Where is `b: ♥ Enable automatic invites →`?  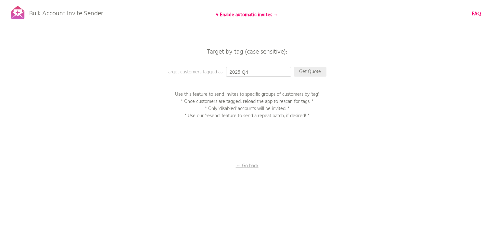 b: ♥ Enable automatic invites → is located at coordinates (247, 15).